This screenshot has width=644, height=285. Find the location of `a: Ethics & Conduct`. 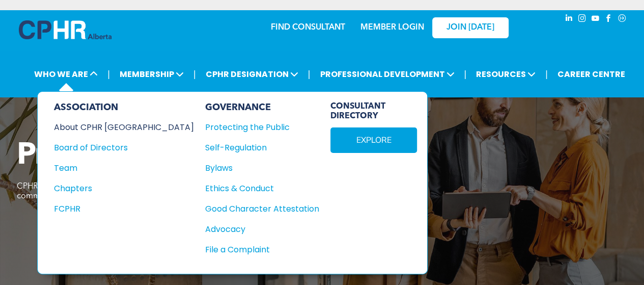

a: Ethics & Conduct is located at coordinates (262, 188).